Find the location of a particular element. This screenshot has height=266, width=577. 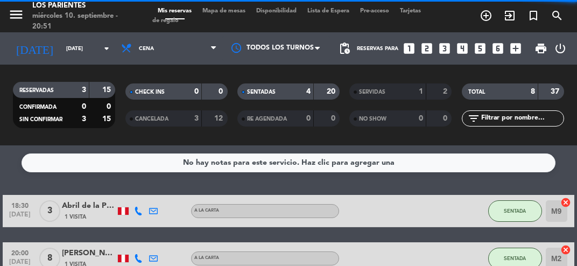

span: print is located at coordinates (541, 48).